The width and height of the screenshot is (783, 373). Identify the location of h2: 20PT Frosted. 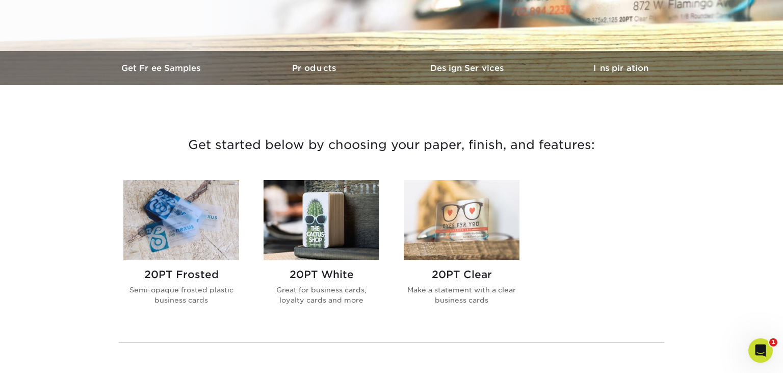
(181, 274).